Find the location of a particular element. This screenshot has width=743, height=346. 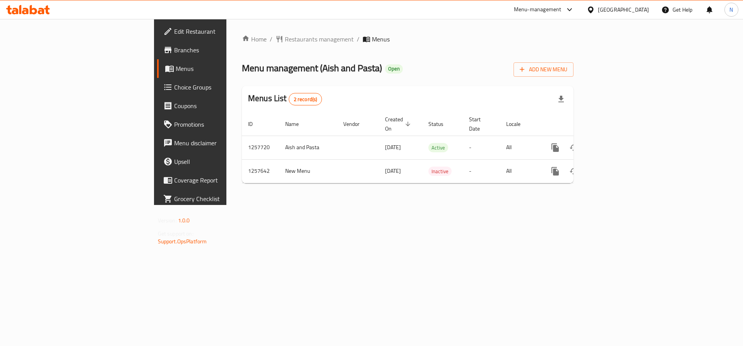

td: New Menu is located at coordinates (308, 171).